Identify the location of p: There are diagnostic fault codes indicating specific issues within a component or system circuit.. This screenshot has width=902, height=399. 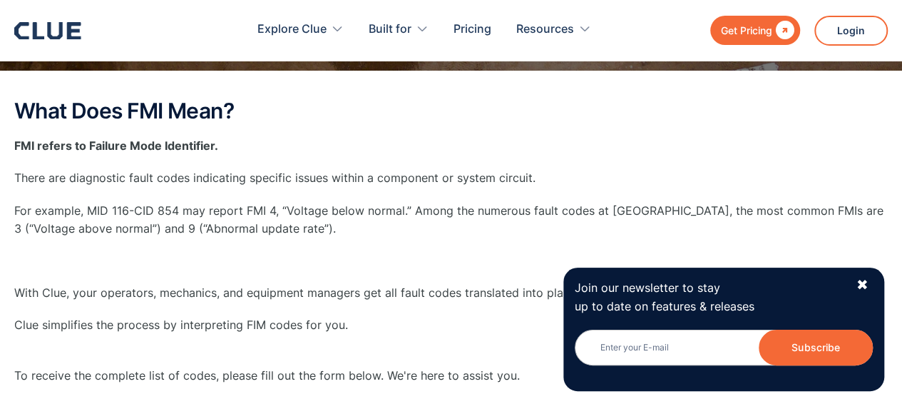
(451, 178).